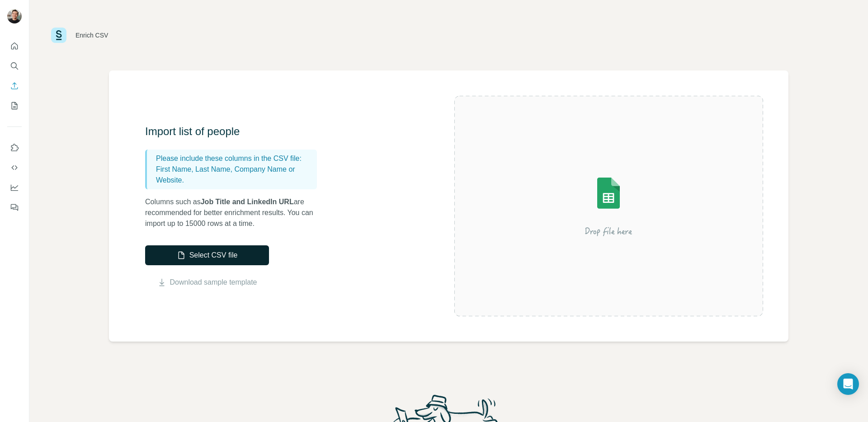 This screenshot has height=422, width=868. What do you see at coordinates (14, 167) in the screenshot?
I see `button: Use Surfe API` at bounding box center [14, 167].